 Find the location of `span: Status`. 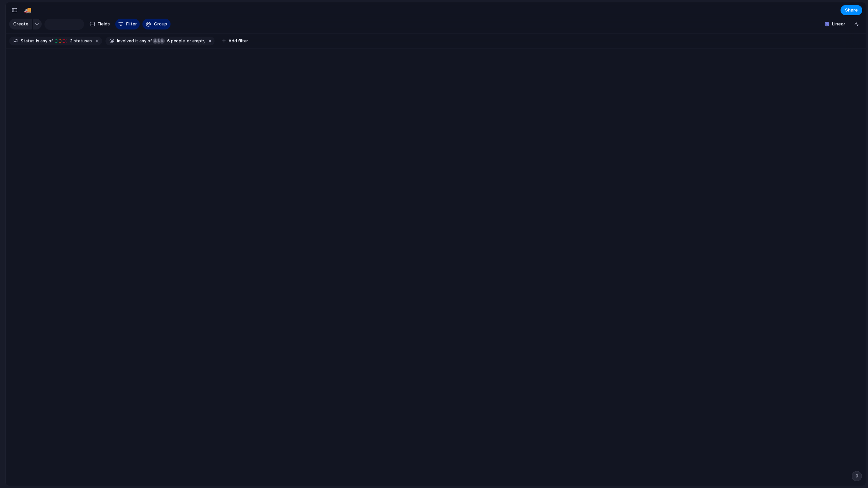

span: Status is located at coordinates (28, 41).